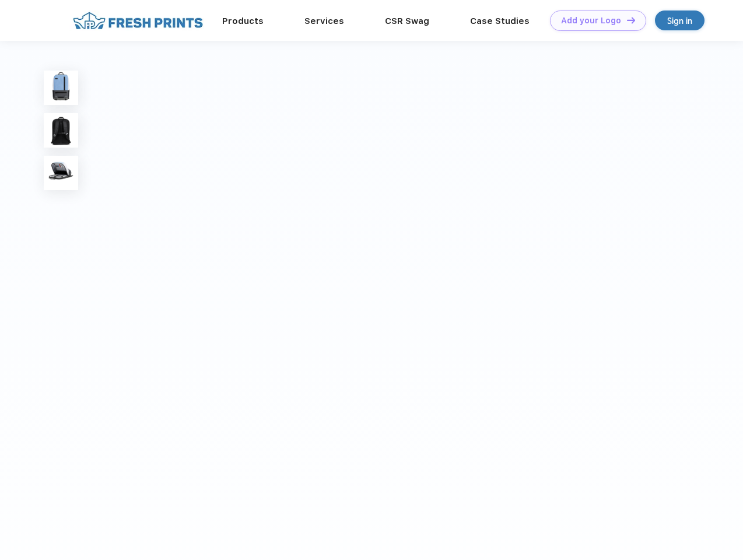 This screenshot has width=743, height=560. I want to click on img: fo%20logo%202.webp, so click(138, 21).